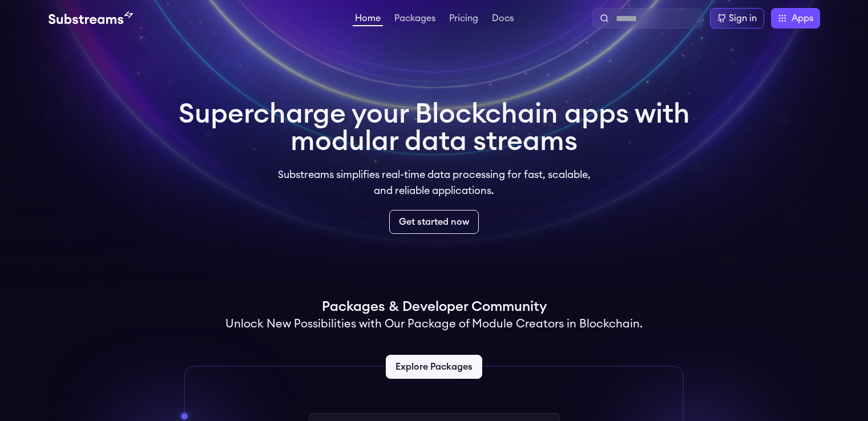 This screenshot has height=421, width=868. Describe the element at coordinates (415, 19) in the screenshot. I see `a: Packages` at that location.